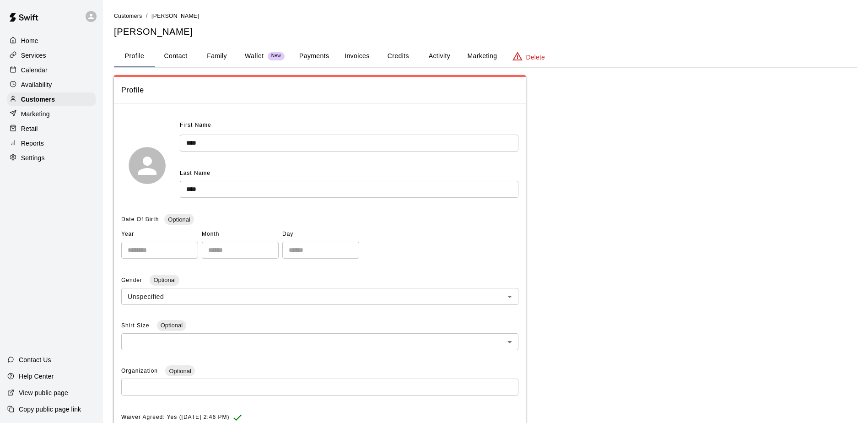 The image size is (868, 423). Describe the element at coordinates (240, 234) in the screenshot. I see `span: Month` at that location.